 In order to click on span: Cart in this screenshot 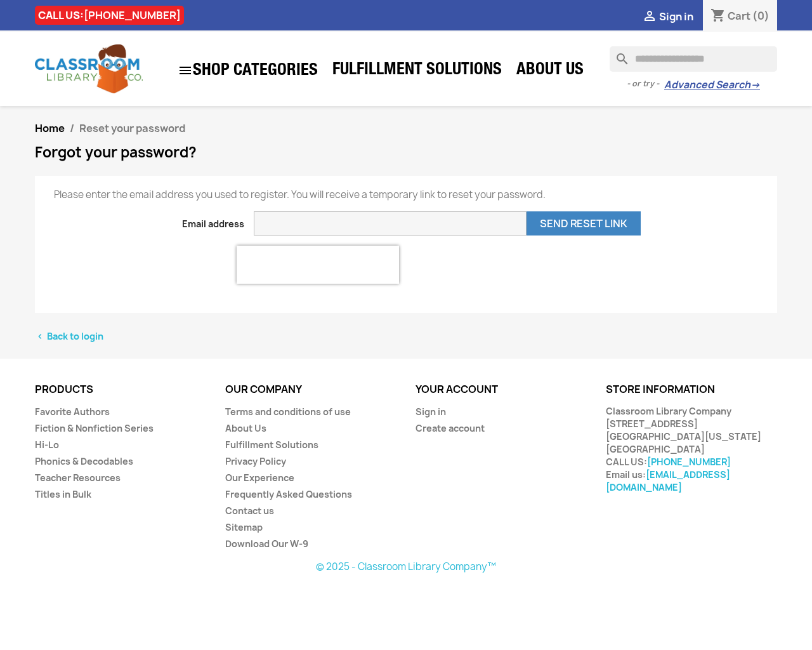, I will do `click(739, 16)`.